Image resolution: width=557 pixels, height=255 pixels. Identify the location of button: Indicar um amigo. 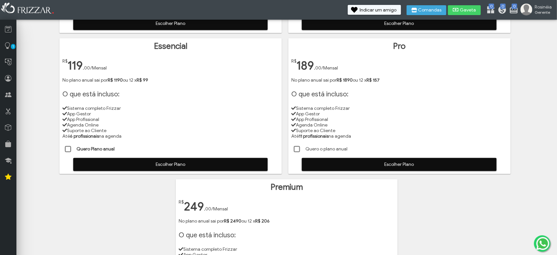
(374, 10).